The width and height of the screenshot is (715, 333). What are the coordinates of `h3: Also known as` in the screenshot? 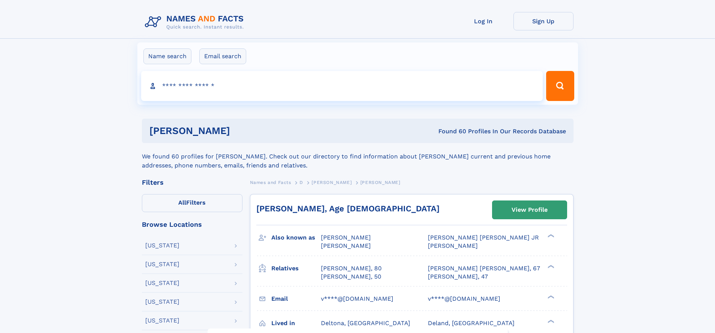 It's located at (296, 238).